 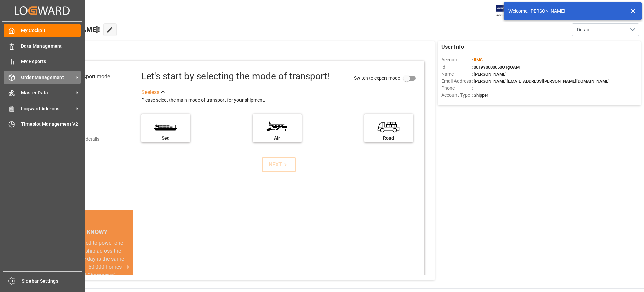 I want to click on span: User Info, so click(x=452, y=47).